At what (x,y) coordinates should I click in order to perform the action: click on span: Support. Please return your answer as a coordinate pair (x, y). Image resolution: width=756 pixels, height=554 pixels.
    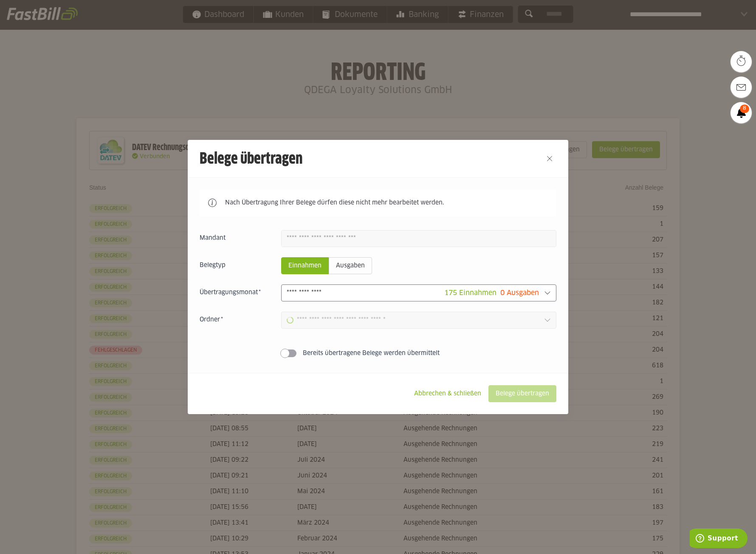
    Looking at the image, I should click on (33, 10).